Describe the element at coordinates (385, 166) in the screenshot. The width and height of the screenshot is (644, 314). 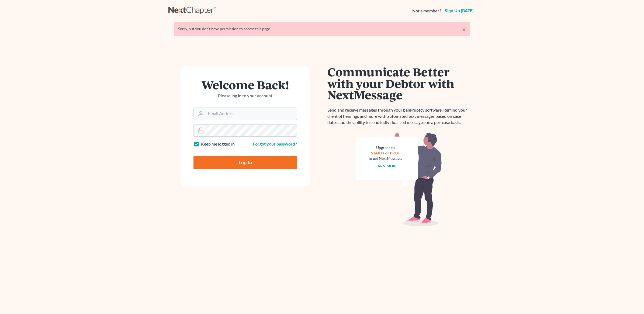
I see `a: Learn more` at that location.